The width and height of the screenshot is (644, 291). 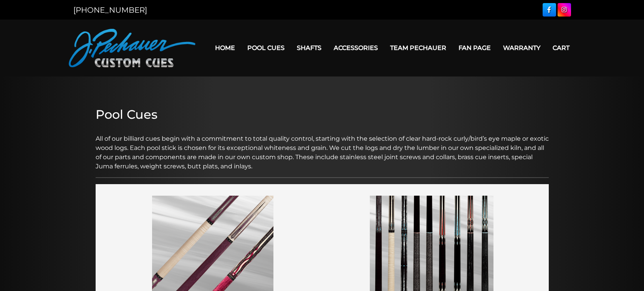 I want to click on a: Cart, so click(x=561, y=48).